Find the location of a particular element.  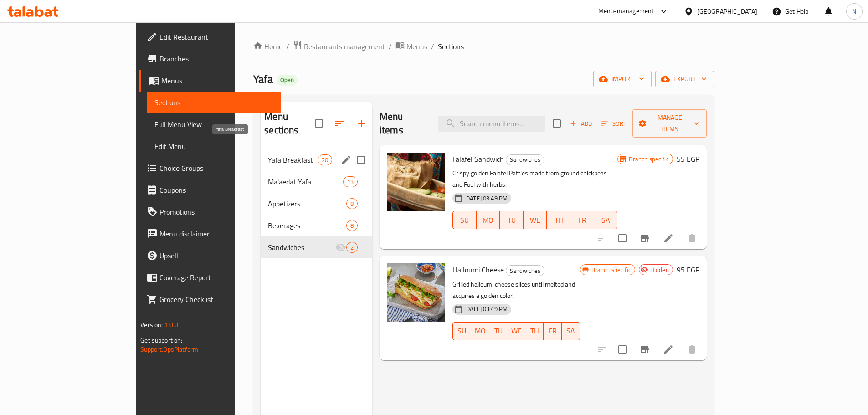

div: Appetizers8 is located at coordinates (316, 204).